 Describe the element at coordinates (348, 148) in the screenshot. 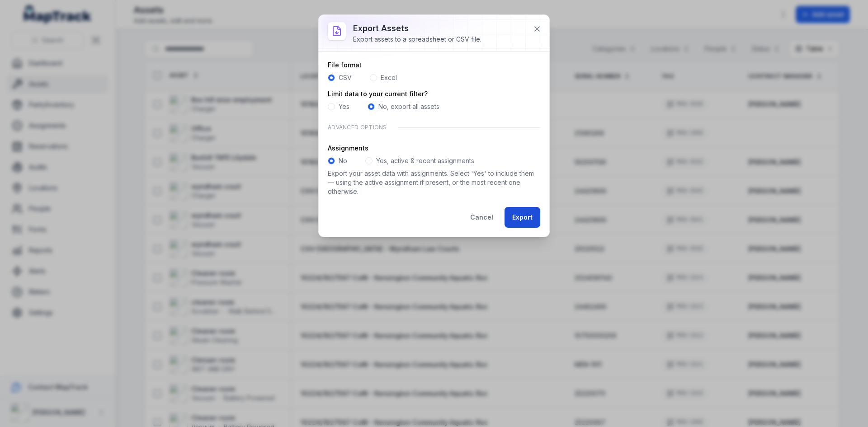

I see `label: Assignments` at that location.